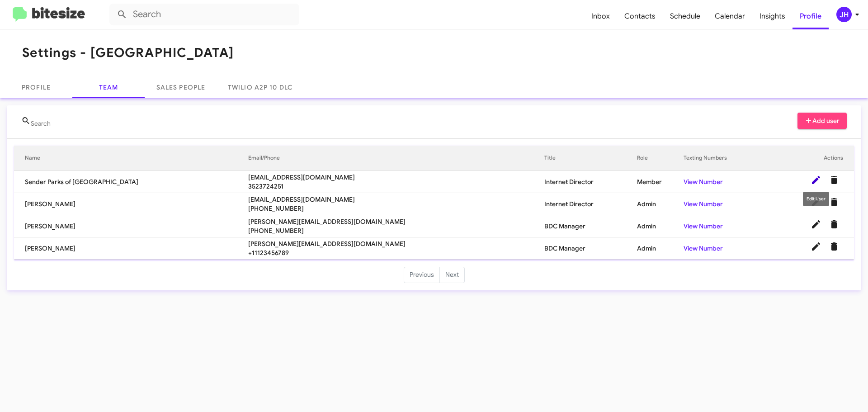 This screenshot has width=868, height=412. What do you see at coordinates (396, 187) in the screenshot?
I see `span: 3523724251` at bounding box center [396, 187].